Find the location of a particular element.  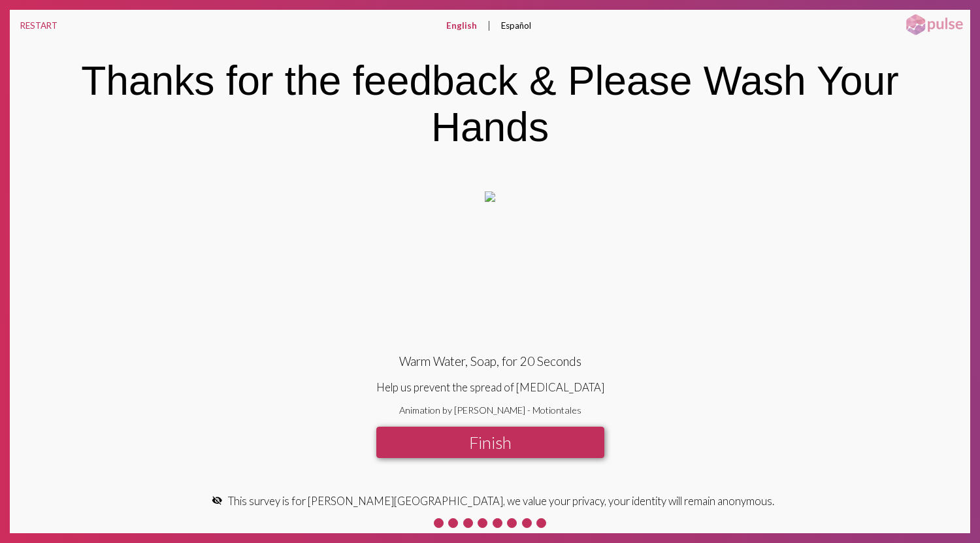

button: Español is located at coordinates (516, 25).